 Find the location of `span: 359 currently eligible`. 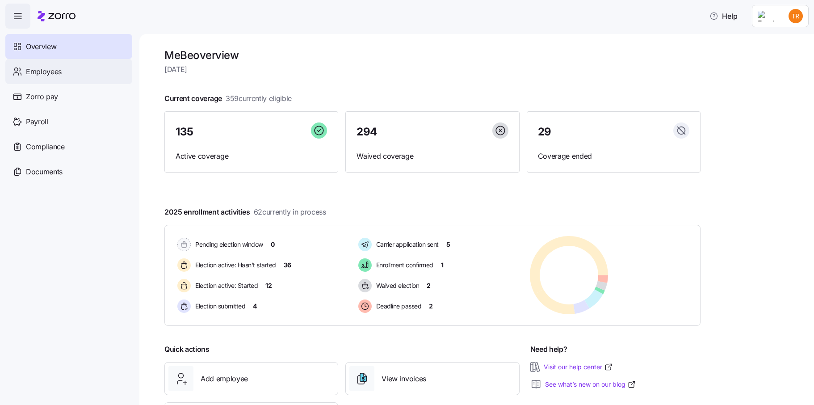

span: 359 currently eligible is located at coordinates (259, 98).